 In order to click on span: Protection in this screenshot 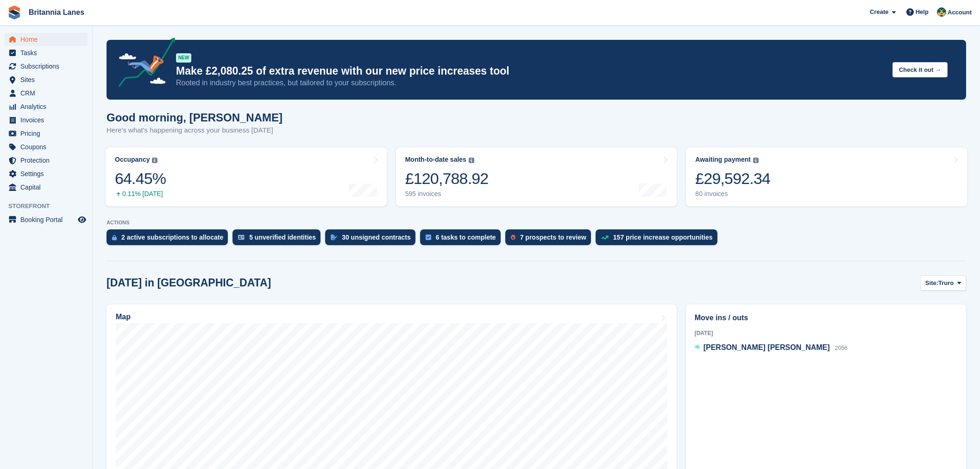, I will do `click(48, 160)`.